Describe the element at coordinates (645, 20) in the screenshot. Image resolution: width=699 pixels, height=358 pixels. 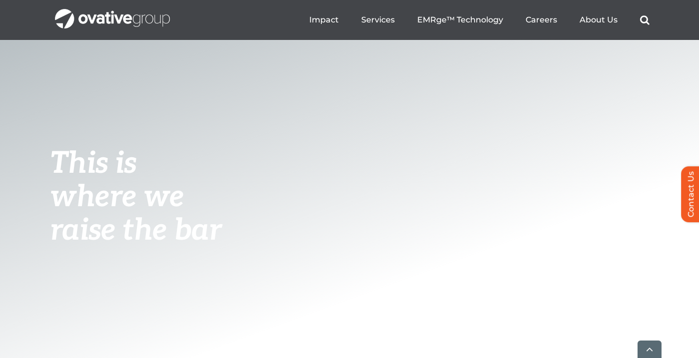
I see `a: Search` at that location.